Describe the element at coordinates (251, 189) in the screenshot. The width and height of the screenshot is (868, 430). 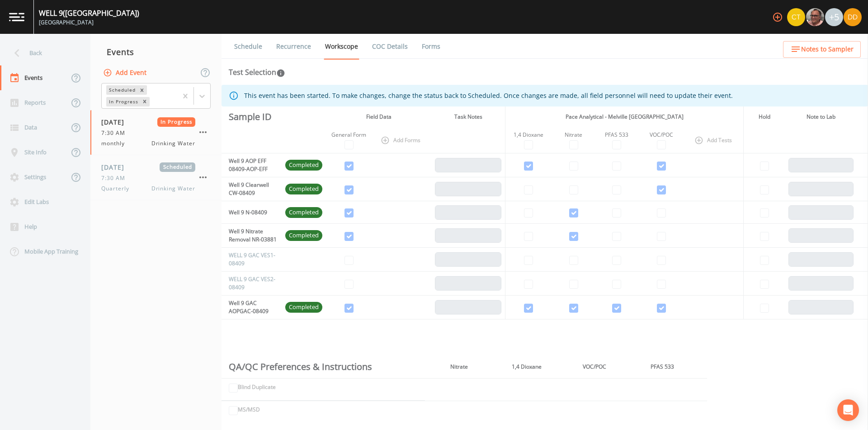
I see `td: Well 9 Clearwell CW-08409` at that location.